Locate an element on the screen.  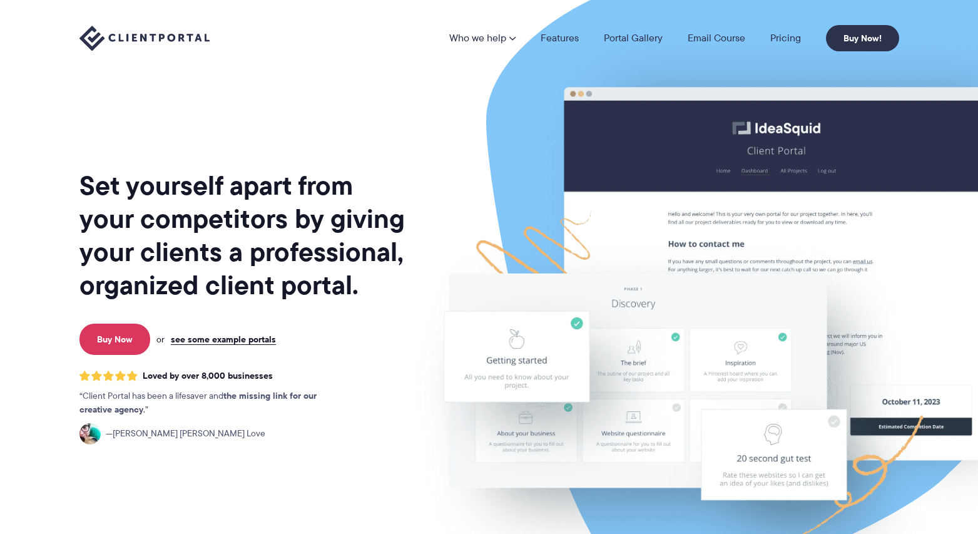
a: Buy Now is located at coordinates (115, 339).